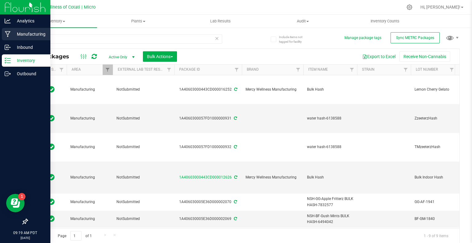 This screenshot has width=472, height=243. I want to click on span: Include items not tagged for facility, so click(294, 39).